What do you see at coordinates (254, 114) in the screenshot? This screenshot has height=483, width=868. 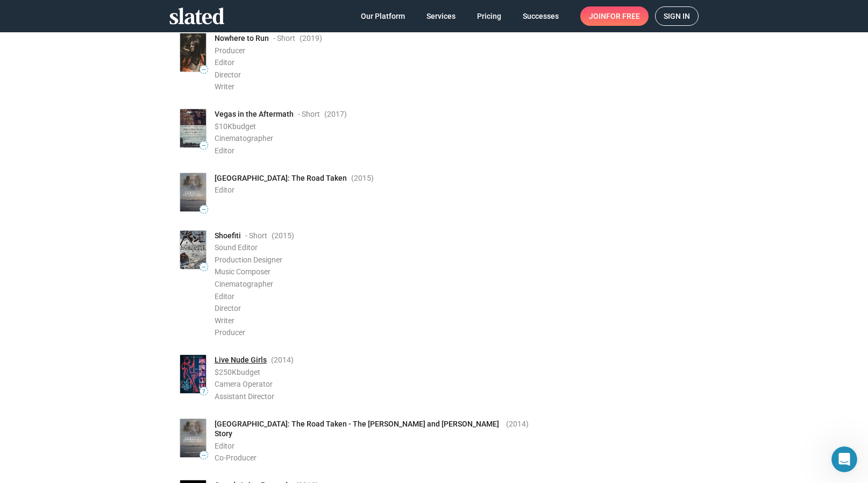 I see `span: Vegas in the Aftermath` at bounding box center [254, 114].